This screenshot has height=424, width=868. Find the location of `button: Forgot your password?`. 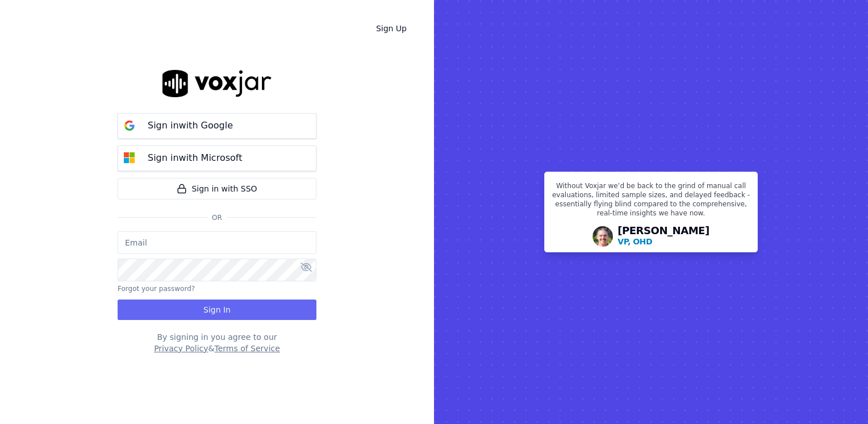

button: Forgot your password? is located at coordinates (156, 289).